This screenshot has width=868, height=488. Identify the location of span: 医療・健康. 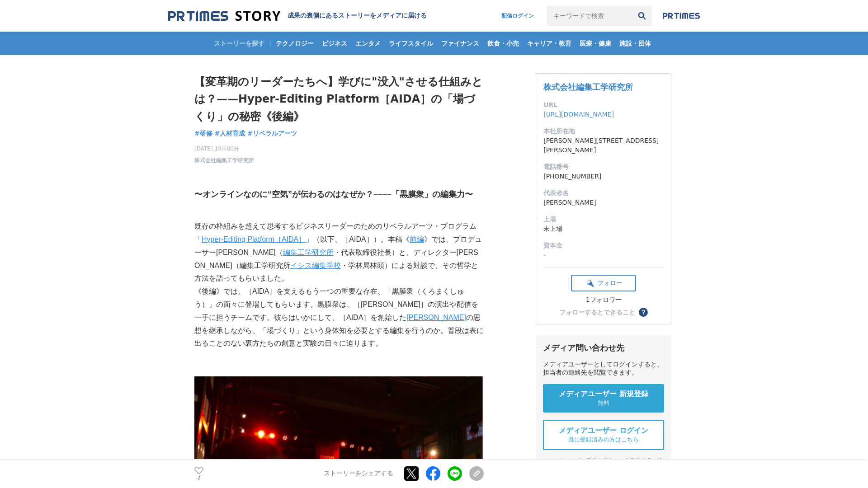
(595, 43).